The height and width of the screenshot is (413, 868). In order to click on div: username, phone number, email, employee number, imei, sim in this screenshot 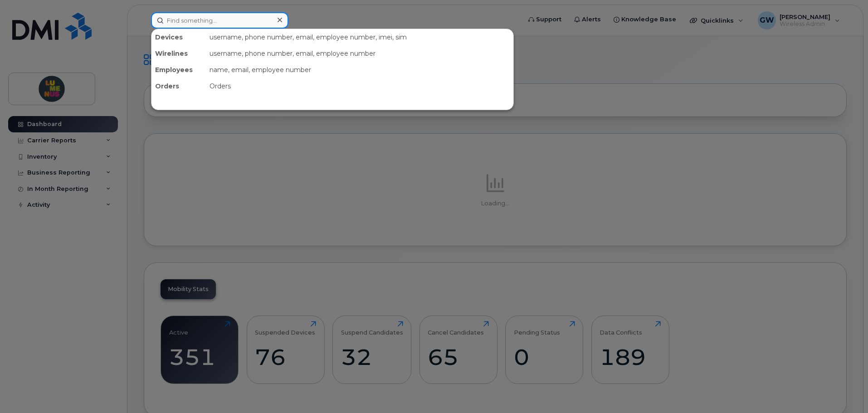, I will do `click(359, 37)`.